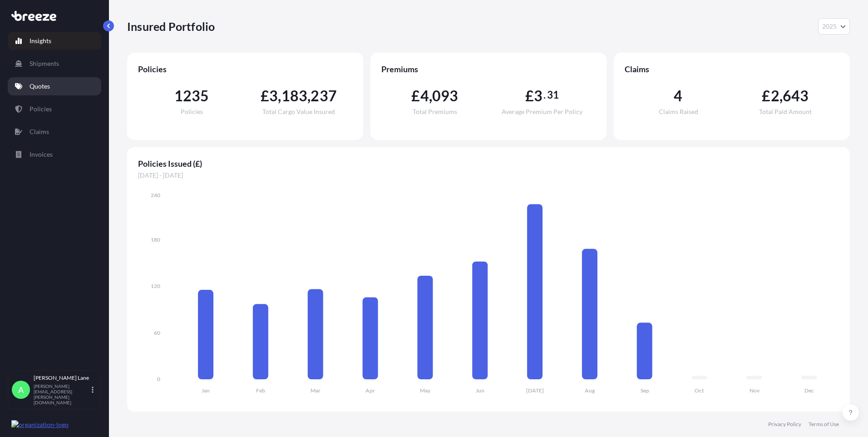 The height and width of the screenshot is (437, 868). I want to click on span: 1235, so click(191, 96).